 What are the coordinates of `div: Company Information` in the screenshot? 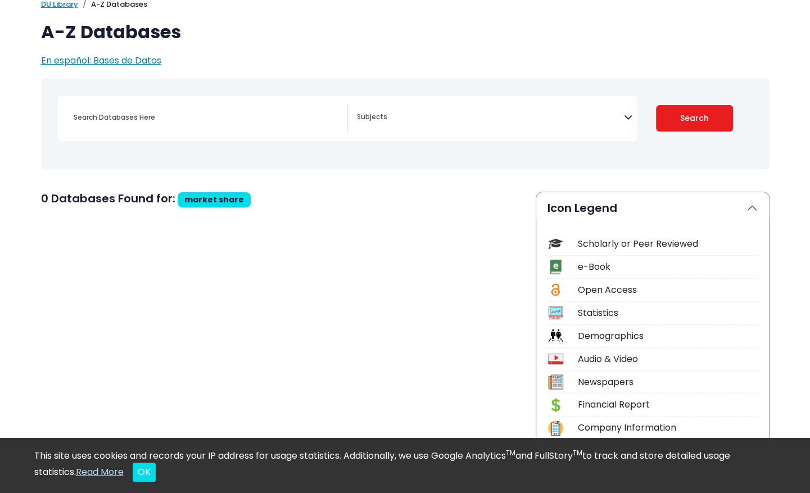 It's located at (668, 428).